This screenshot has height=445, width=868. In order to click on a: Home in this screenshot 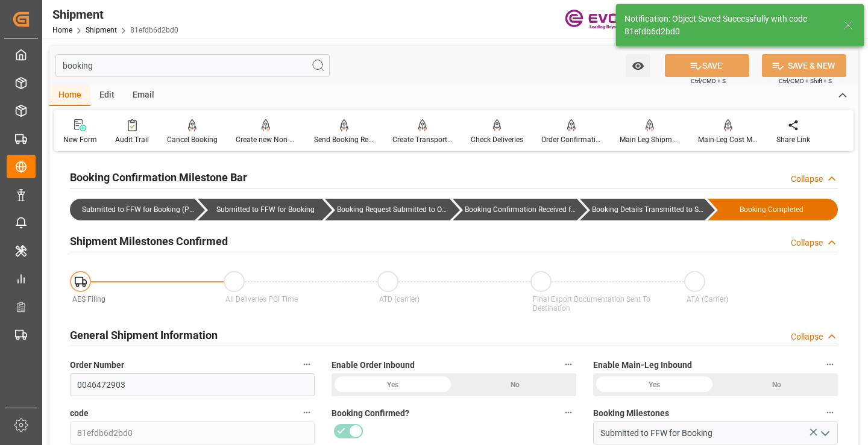, I will do `click(62, 30)`.